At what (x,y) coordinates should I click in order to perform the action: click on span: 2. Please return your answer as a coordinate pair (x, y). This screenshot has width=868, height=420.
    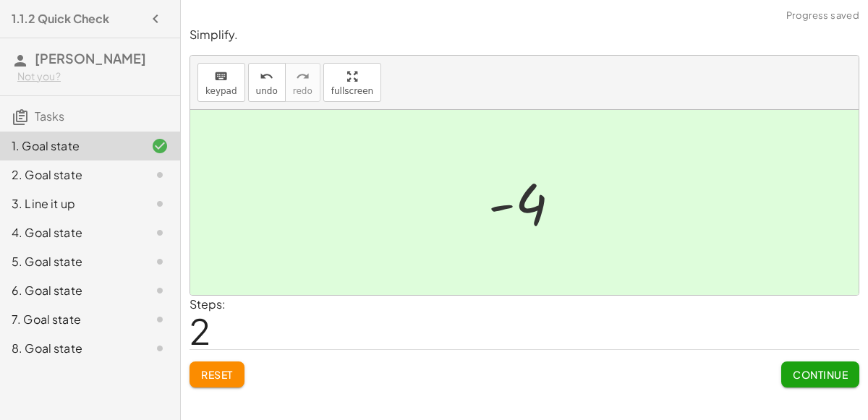
    Looking at the image, I should click on (200, 331).